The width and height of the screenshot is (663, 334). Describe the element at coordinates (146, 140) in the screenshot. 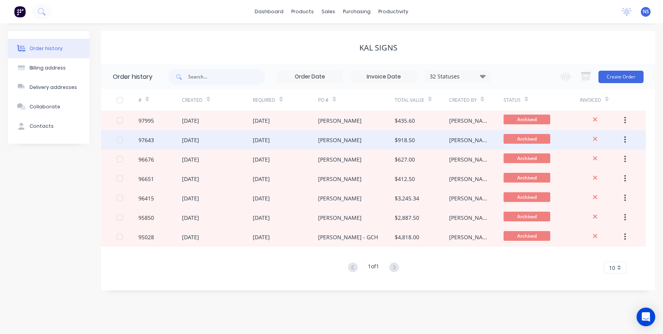

I see `div: 97643` at that location.